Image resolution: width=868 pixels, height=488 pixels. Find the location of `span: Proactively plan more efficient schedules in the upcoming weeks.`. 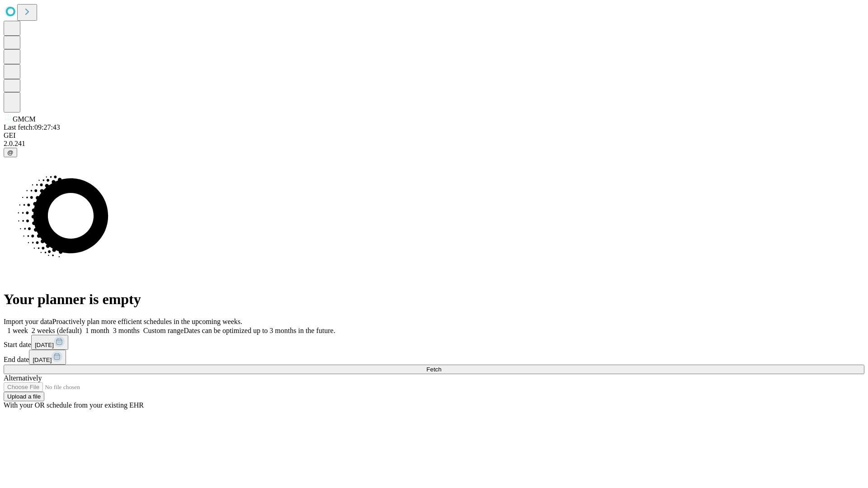

span: Proactively plan more efficient schedules in the upcoming weeks. is located at coordinates (147, 321).